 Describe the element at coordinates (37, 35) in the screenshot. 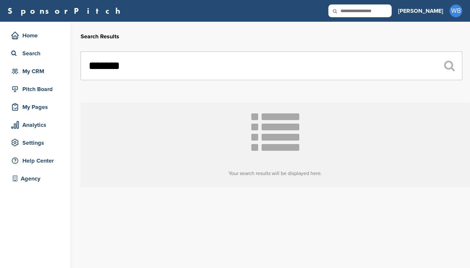

I see `div: Home` at that location.